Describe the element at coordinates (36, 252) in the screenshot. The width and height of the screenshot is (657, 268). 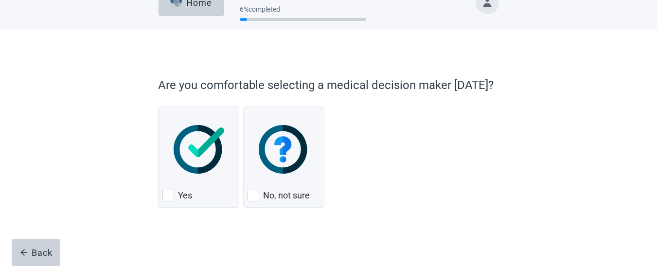
I see `button: arrow-leftBack` at that location.